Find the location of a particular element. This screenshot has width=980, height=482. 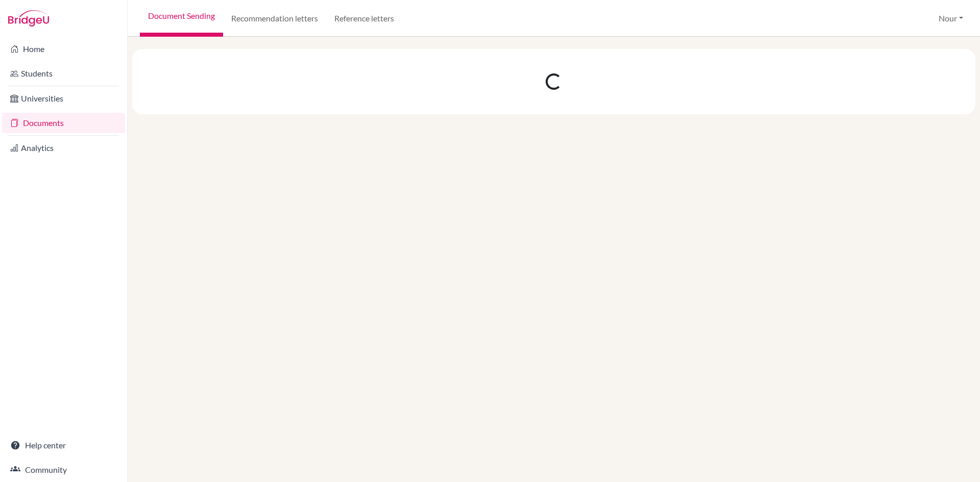

img: Bridge-U is located at coordinates (29, 18).